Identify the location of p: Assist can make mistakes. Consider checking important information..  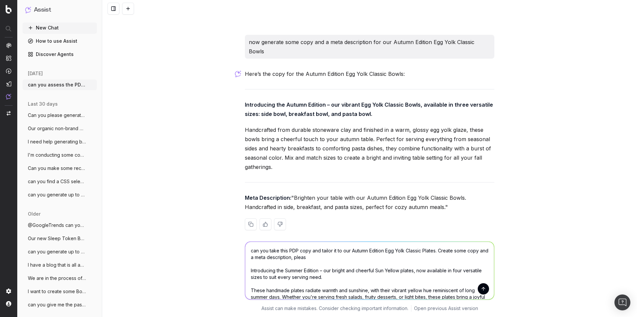
(335, 309).